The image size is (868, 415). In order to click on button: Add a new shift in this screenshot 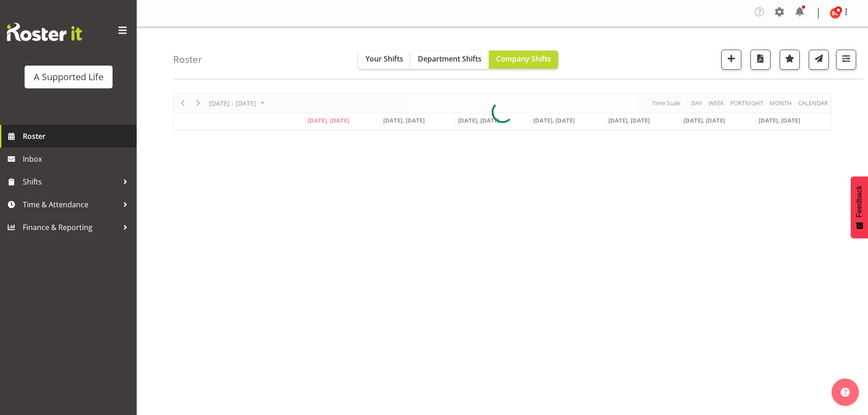, I will do `click(732, 60)`.